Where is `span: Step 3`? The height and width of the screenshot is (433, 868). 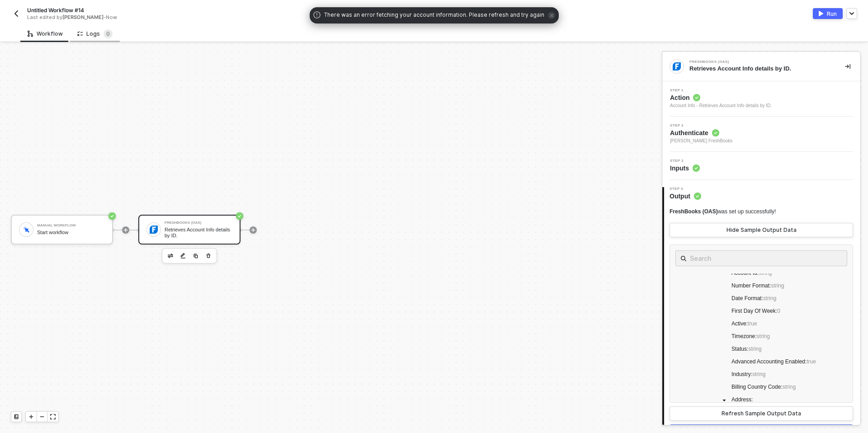
span: Step 3 is located at coordinates (685, 161).